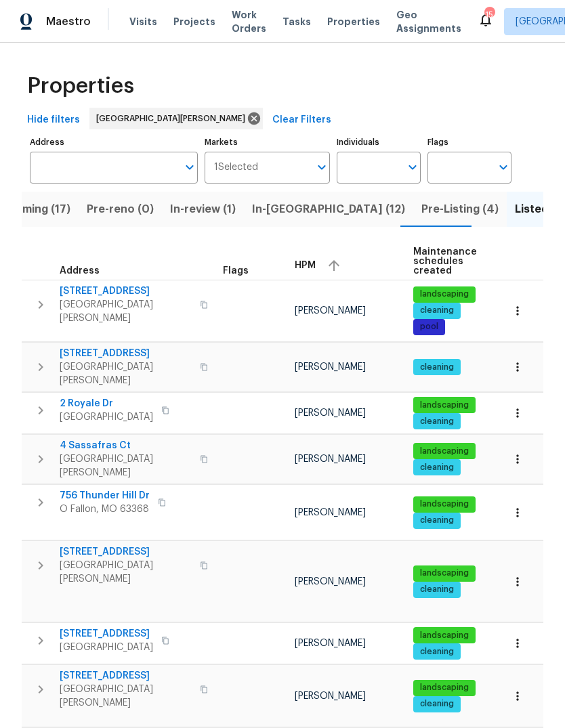 This screenshot has width=565, height=728. I want to click on span: 4 Sassafras Ct, so click(125, 445).